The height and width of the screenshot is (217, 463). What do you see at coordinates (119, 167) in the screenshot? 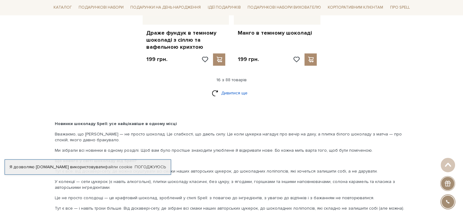
I see `a: файли cookie` at bounding box center [119, 167].